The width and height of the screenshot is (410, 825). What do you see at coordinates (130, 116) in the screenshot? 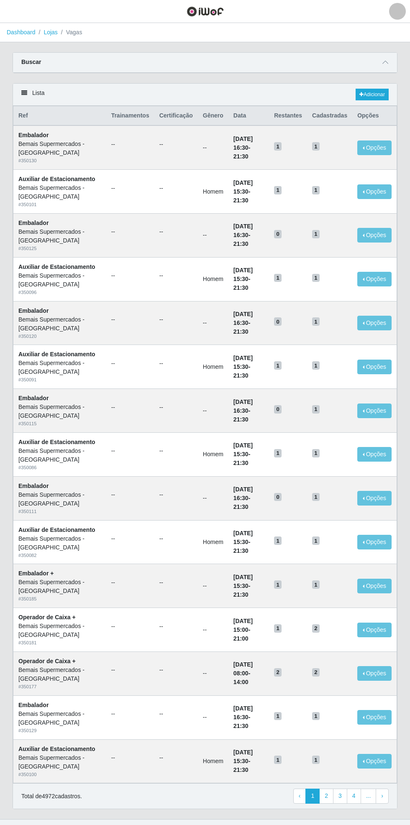
I see `th: Trainamentos` at bounding box center [130, 116].